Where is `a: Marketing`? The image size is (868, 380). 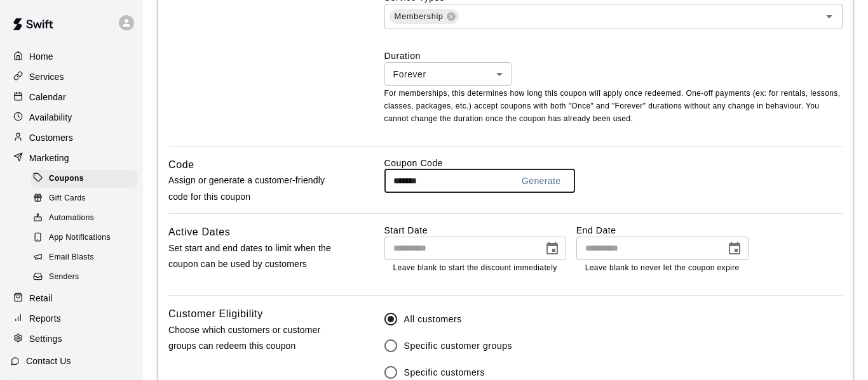
a: Marketing is located at coordinates (71, 158).